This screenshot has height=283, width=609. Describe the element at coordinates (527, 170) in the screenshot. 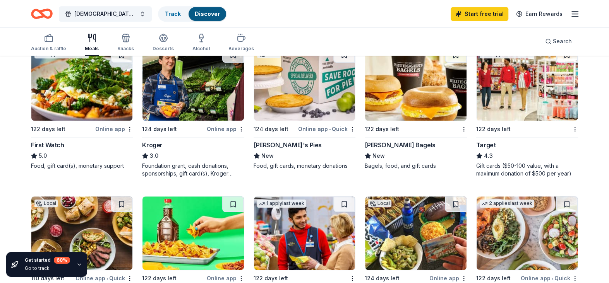

I see `div: Gift cards ($50-100 value, with a maximum donation of $500 per year)` at that location.